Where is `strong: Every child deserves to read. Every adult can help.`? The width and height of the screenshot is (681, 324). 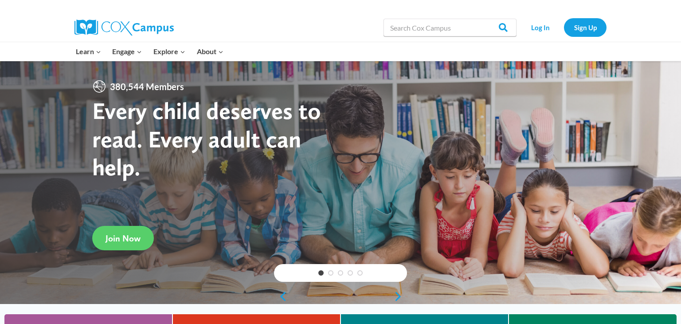 strong: Every child deserves to read. Every adult can help. is located at coordinates (207, 138).